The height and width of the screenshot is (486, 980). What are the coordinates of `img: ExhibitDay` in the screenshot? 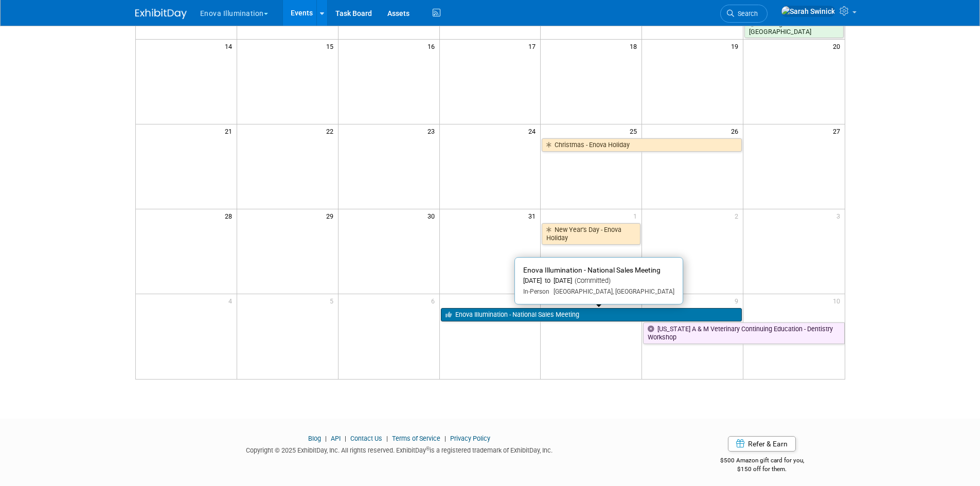 It's located at (161, 14).